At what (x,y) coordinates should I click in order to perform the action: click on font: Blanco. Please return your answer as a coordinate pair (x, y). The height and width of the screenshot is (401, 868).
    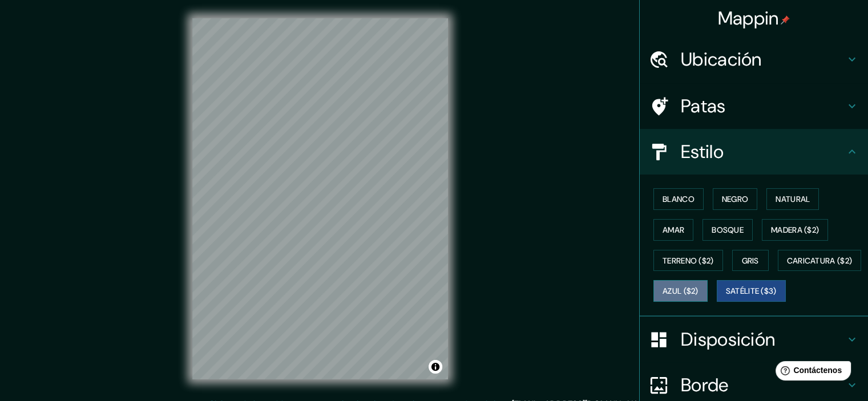
    Looking at the image, I should click on (679, 199).